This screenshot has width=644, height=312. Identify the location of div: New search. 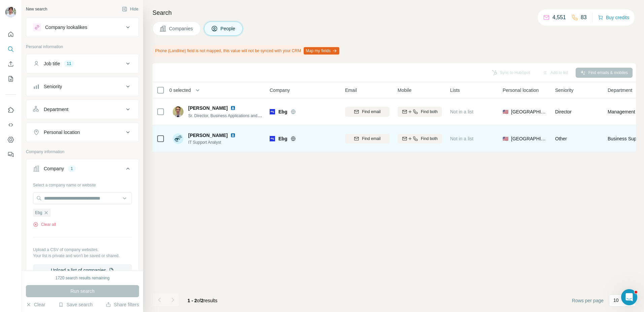
(36, 9).